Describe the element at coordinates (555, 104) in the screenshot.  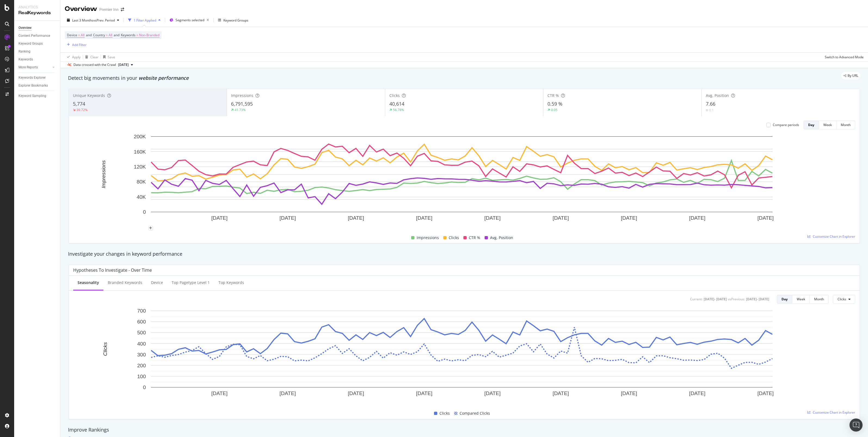
I see `span: 0.59 %` at that location.